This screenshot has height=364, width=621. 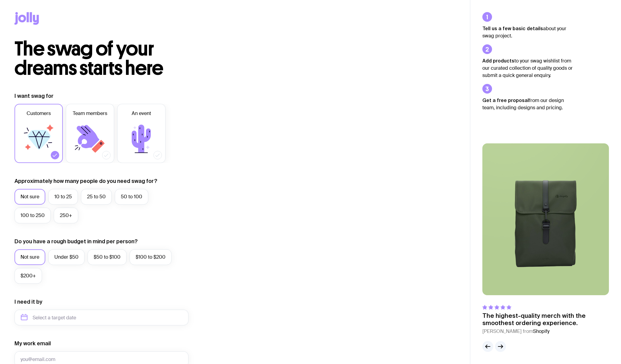 I want to click on label: I want swag for, so click(x=34, y=96).